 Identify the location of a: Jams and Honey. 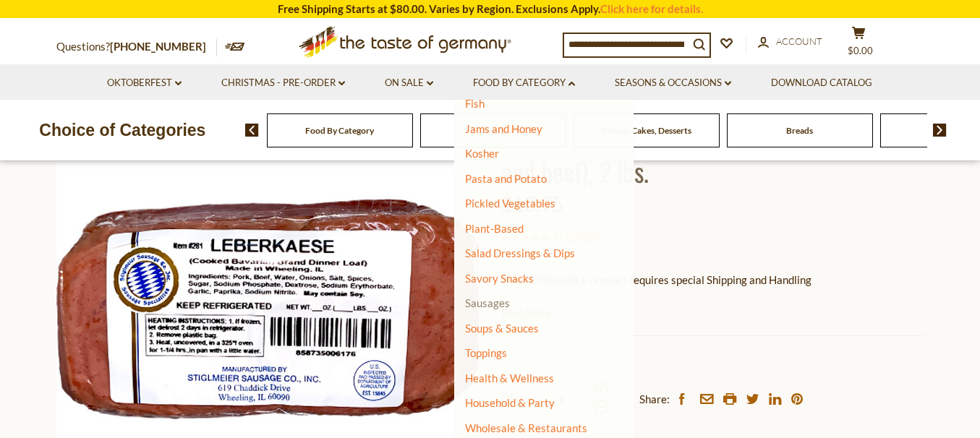
(504, 128).